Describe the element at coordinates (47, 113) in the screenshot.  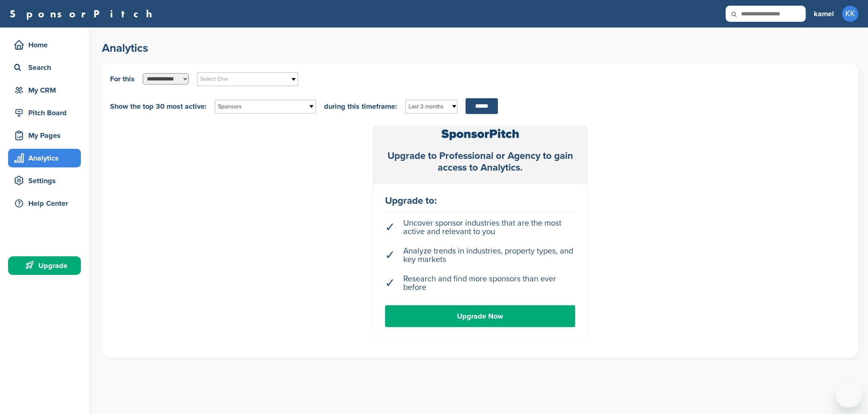
I see `div: Pitch Board` at that location.